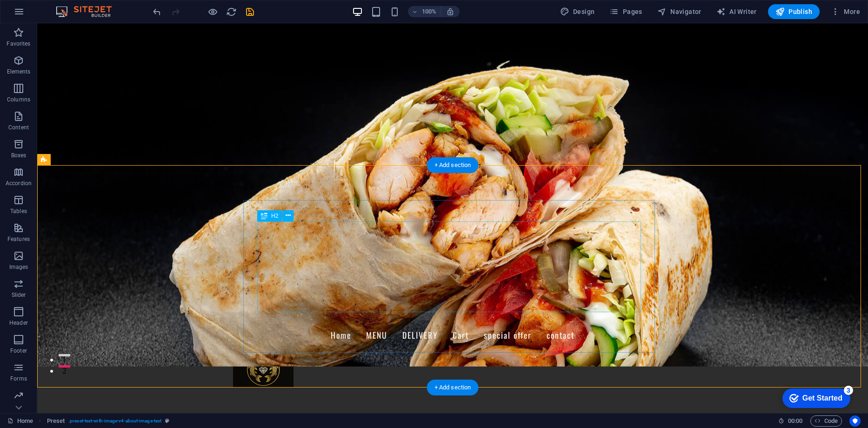 The image size is (868, 428). What do you see at coordinates (115, 421) in the screenshot?
I see `span: . preset-text-with-image-v4-about-image-text` at bounding box center [115, 421].